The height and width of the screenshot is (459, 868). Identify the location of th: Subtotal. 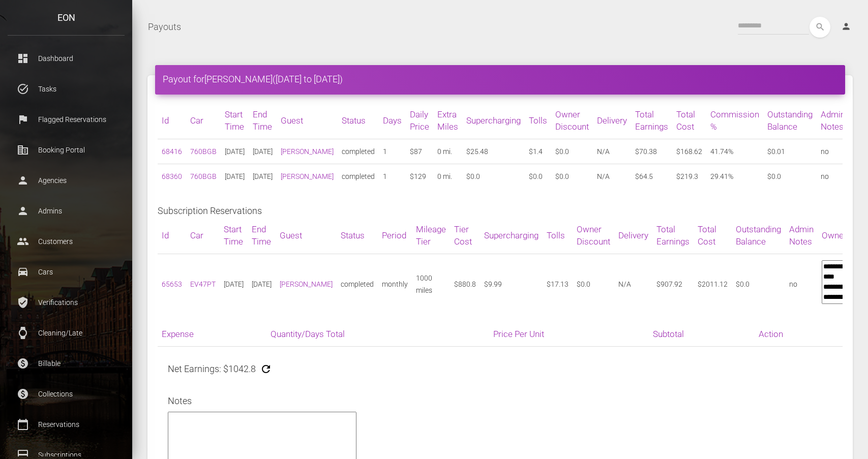
(702, 334).